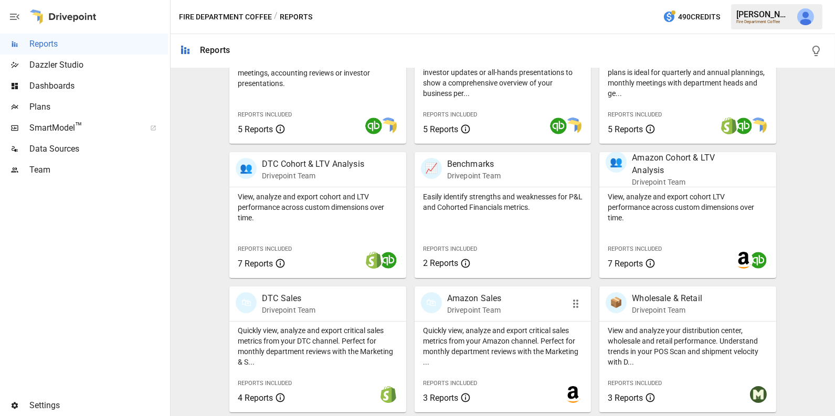 The image size is (835, 416). I want to click on button: Julie Wilton, so click(805, 17).